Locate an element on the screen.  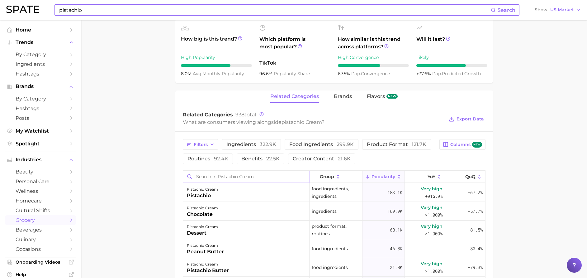
span: group is located at coordinates (327, 176).